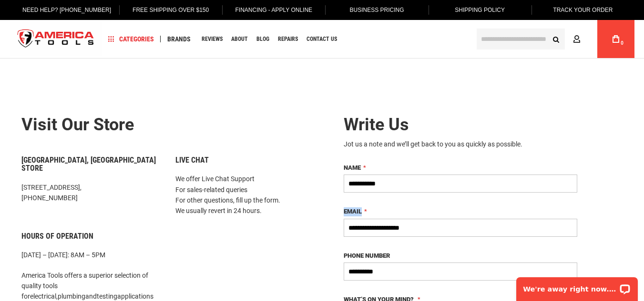  I want to click on span: Blog, so click(262, 39).